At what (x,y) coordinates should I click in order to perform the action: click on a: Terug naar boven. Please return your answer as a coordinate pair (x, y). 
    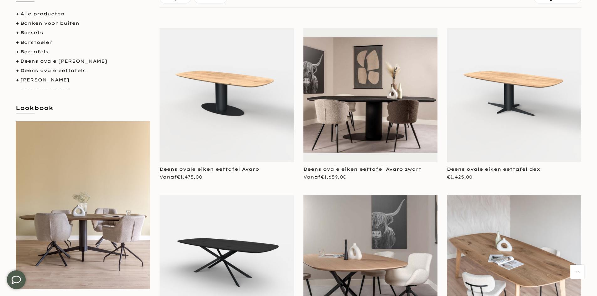
    Looking at the image, I should click on (578, 272).